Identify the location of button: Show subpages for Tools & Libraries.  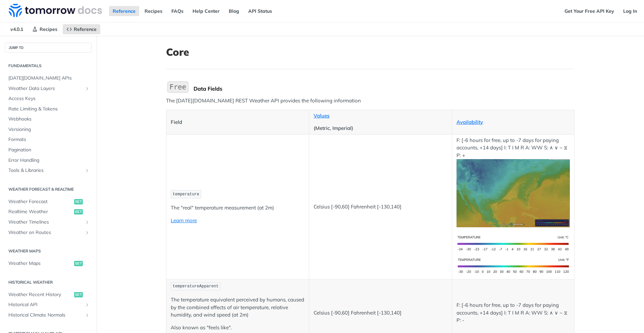
(87, 170).